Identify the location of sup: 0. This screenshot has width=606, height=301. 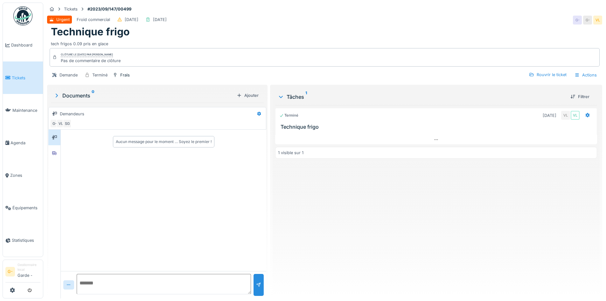
(93, 95).